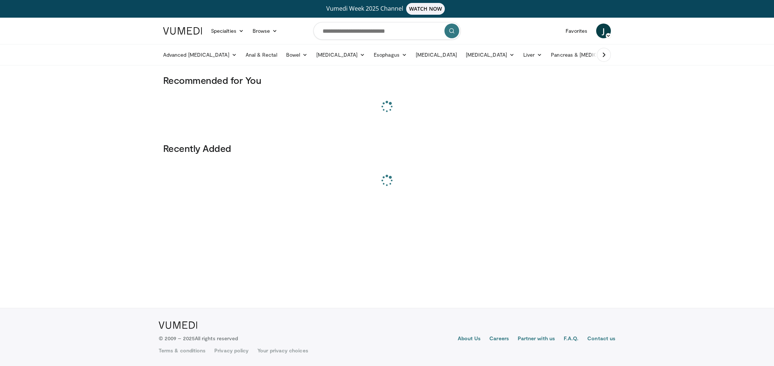  What do you see at coordinates (532, 55) in the screenshot?
I see `a: Liver` at bounding box center [532, 55].